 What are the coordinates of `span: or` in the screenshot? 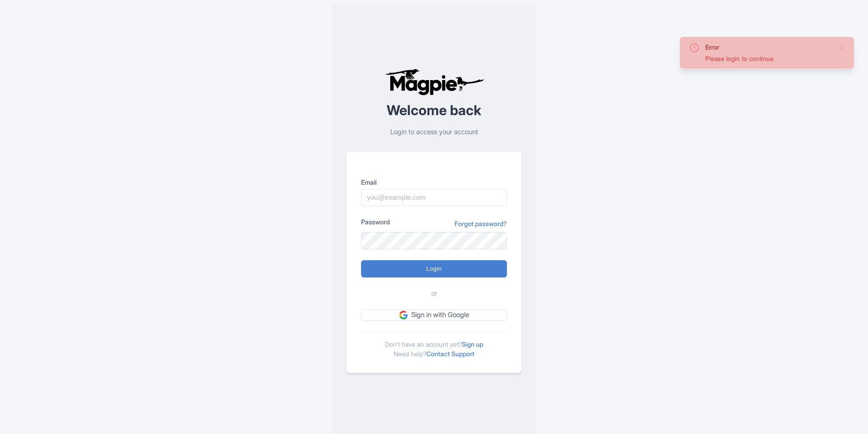 It's located at (434, 293).